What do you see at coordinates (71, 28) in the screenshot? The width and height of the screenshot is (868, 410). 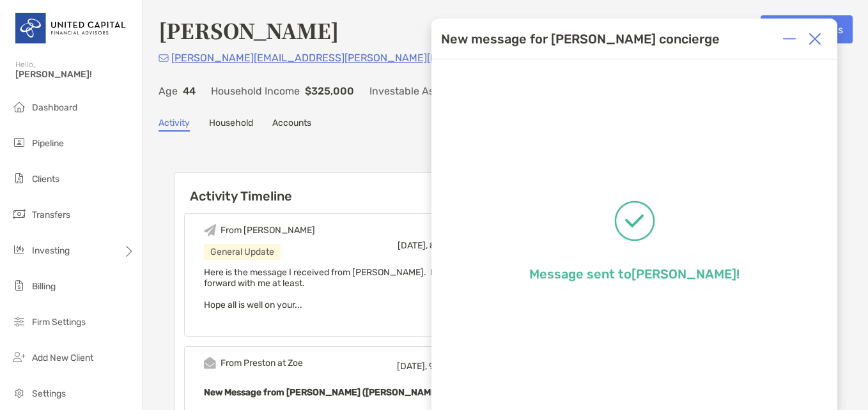 I see `img: United Capital Logo` at bounding box center [71, 28].